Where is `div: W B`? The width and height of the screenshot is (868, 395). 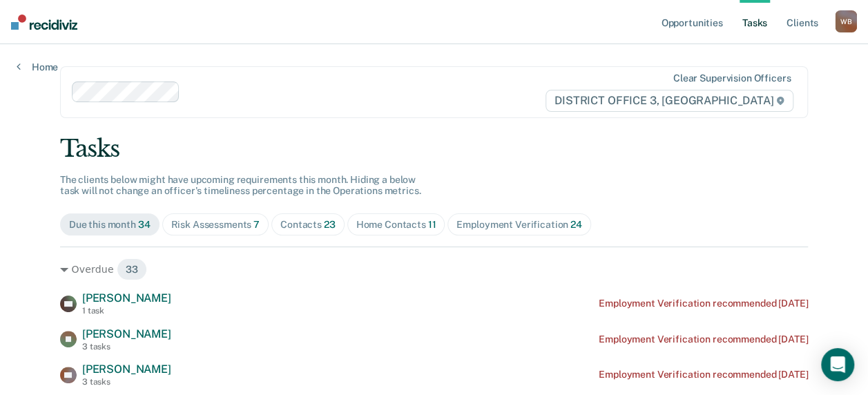 div: W B is located at coordinates (846, 21).